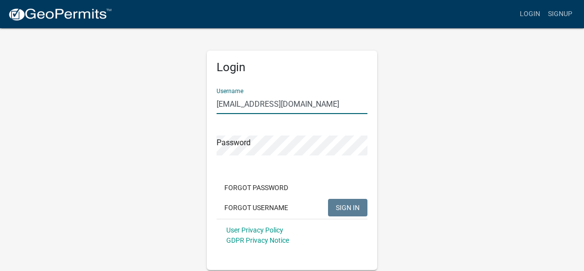  I want to click on span: SIGN IN, so click(348, 207).